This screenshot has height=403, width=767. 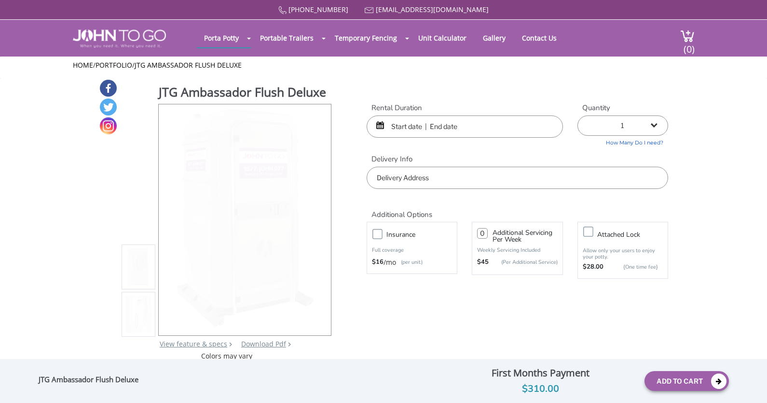 What do you see at coordinates (222, 38) in the screenshot?
I see `a: Porta Potty` at bounding box center [222, 38].